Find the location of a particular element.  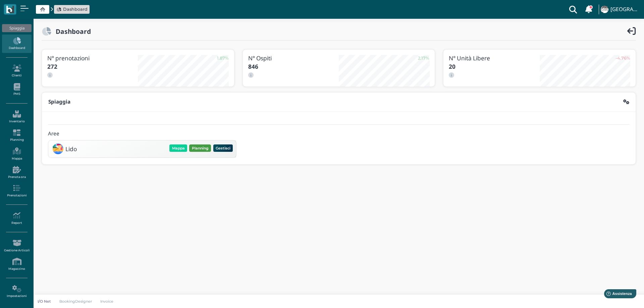

button: Planning is located at coordinates (200, 148).